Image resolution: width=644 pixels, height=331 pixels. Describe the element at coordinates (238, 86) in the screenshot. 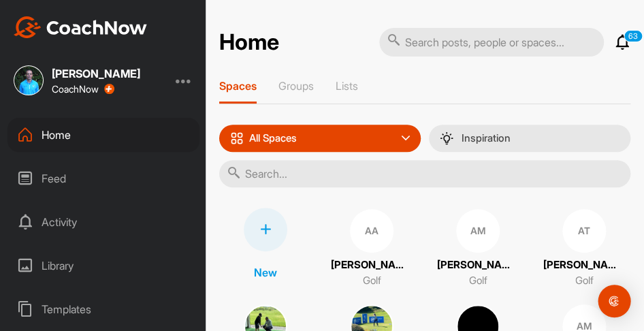

I see `p: Spaces` at that location.